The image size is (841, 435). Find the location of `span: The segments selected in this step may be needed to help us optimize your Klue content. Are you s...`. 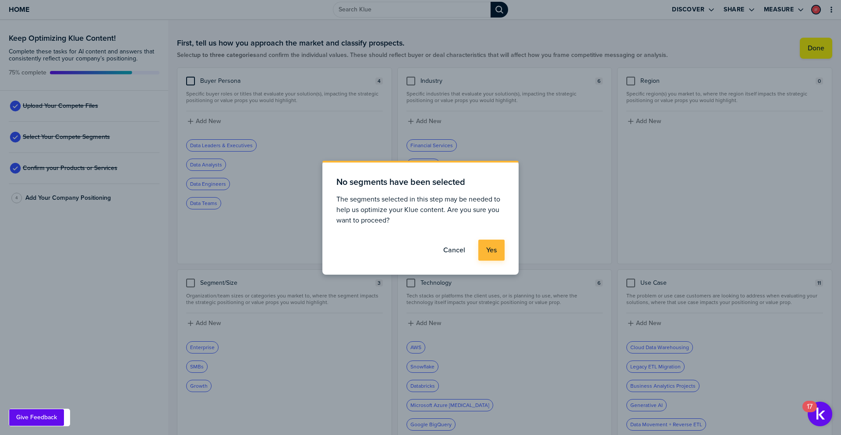

span: The segments selected in this step may be needed to help us optimize your Klue content. Are you s... is located at coordinates (420, 210).